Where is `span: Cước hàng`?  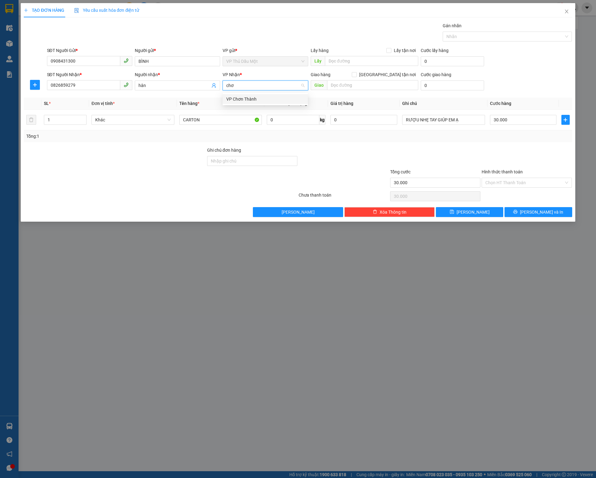 span: Cước hàng is located at coordinates (501, 103).